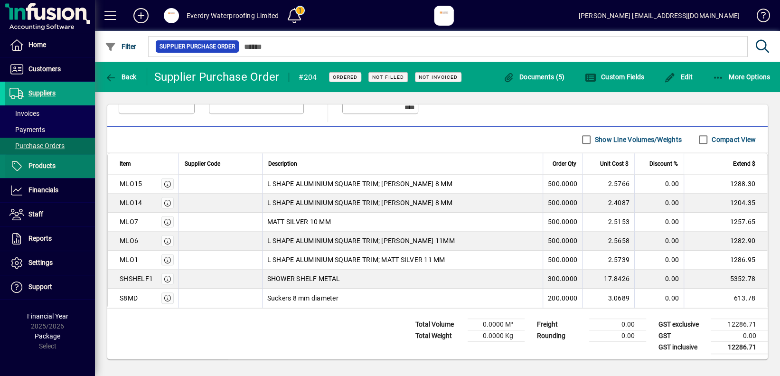 The height and width of the screenshot is (376, 780). Describe the element at coordinates (130, 184) in the screenshot. I see `div: MLO15` at that location.